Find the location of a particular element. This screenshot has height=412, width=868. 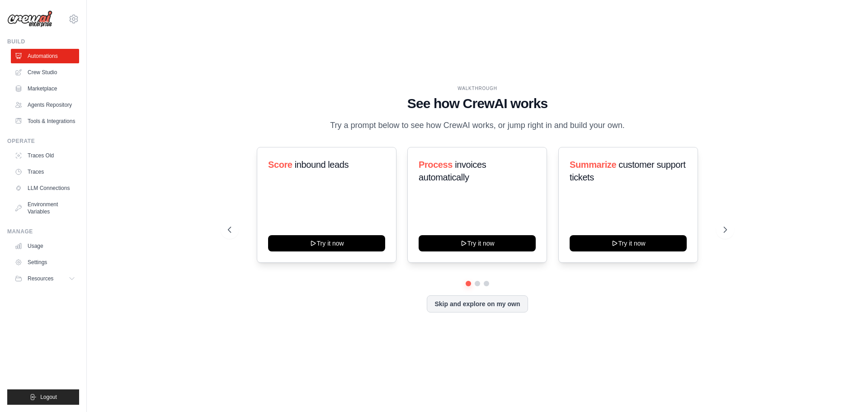

p: Try a prompt below to see how CrewAI works, or jump right in and build your own. is located at coordinates (478, 125).